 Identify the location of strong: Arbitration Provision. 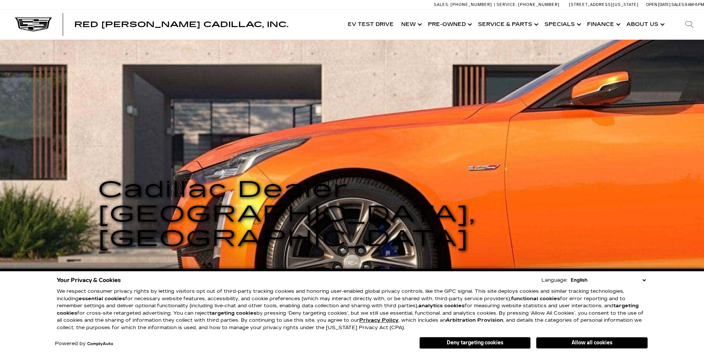
(474, 320).